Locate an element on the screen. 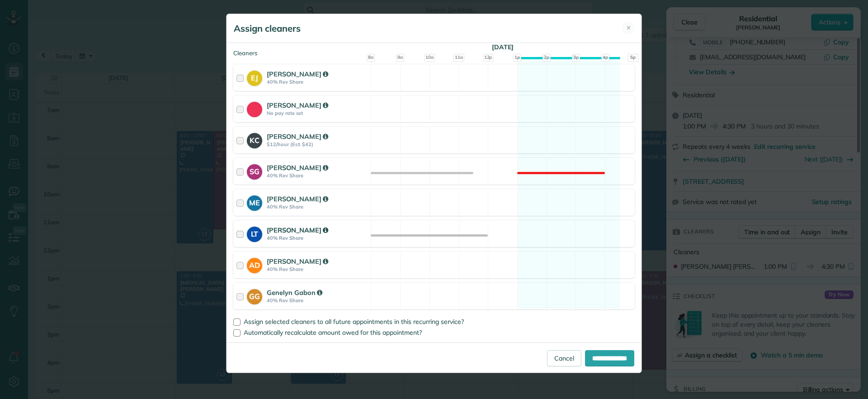  strong: EJ is located at coordinates (254, 77).